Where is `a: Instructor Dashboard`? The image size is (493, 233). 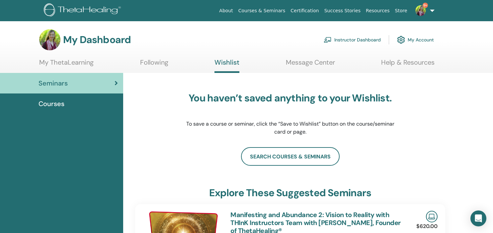 a: Instructor Dashboard is located at coordinates (352, 40).